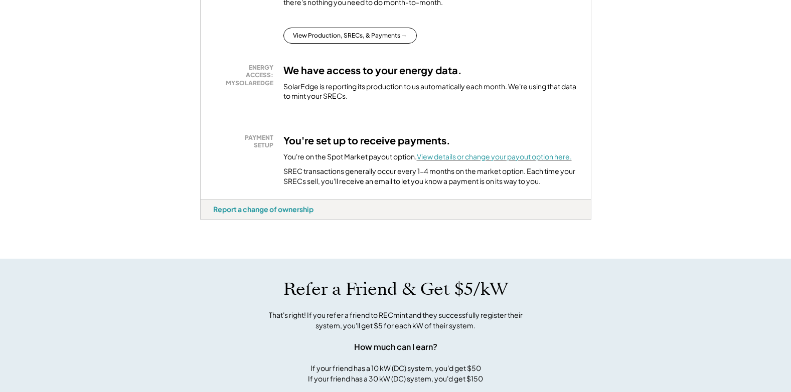 The image size is (791, 392). I want to click on font: View details or change your payout option here., so click(494, 157).